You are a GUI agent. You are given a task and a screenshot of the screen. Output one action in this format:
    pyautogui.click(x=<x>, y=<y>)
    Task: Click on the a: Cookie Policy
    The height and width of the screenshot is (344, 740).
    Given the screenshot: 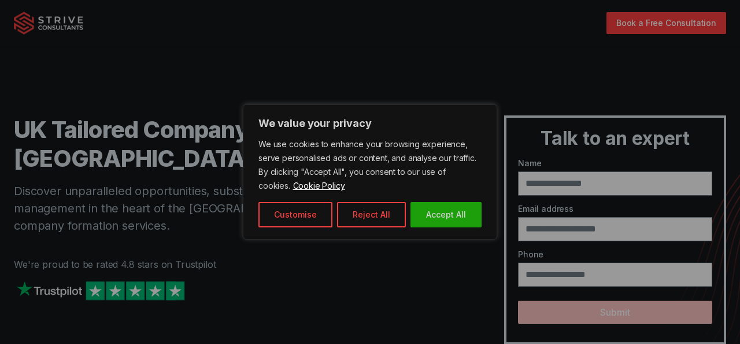 What is the action you would take?
    pyautogui.click(x=319, y=186)
    